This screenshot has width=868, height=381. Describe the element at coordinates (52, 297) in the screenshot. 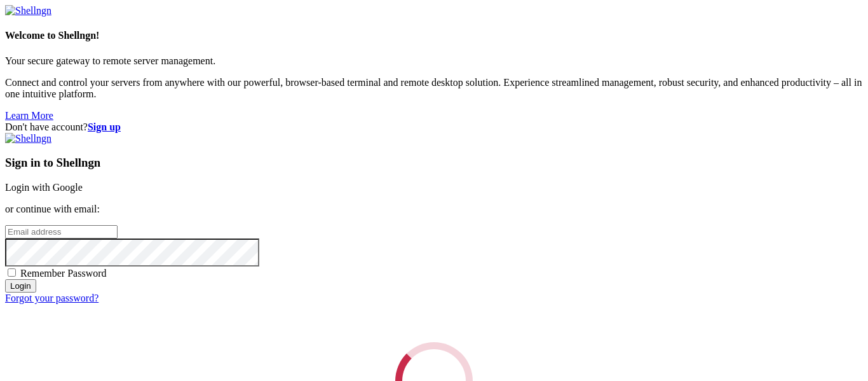

I see `a: Forgot your password?` at that location.